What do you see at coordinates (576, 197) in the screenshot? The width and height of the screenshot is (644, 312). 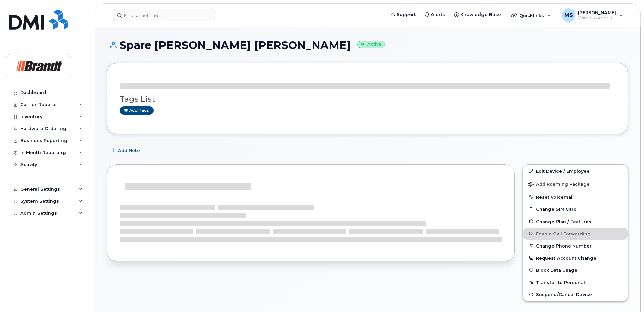 I see `button: Reset Voicemail` at bounding box center [576, 197].